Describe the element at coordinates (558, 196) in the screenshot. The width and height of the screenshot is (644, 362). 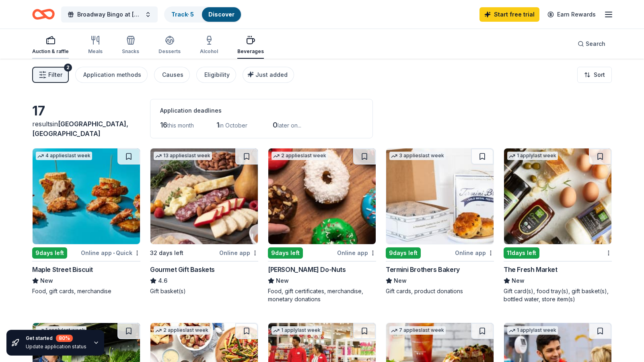
I see `img: Image for The Fresh Market` at that location.